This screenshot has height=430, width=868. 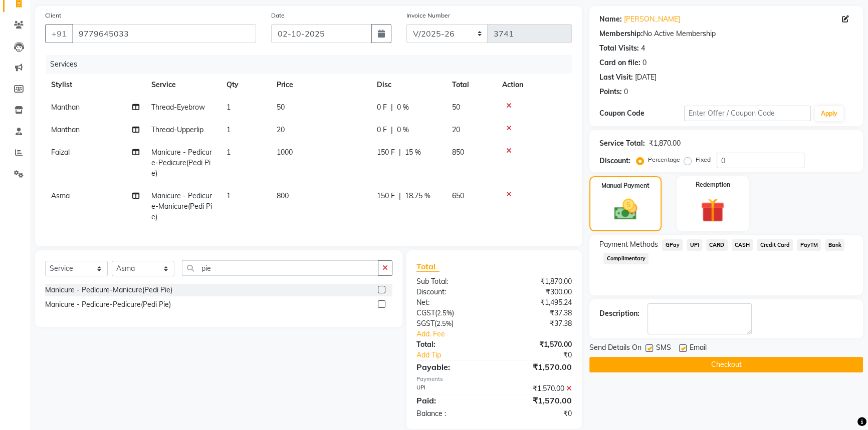 I want to click on span: SGST, so click(x=425, y=324).